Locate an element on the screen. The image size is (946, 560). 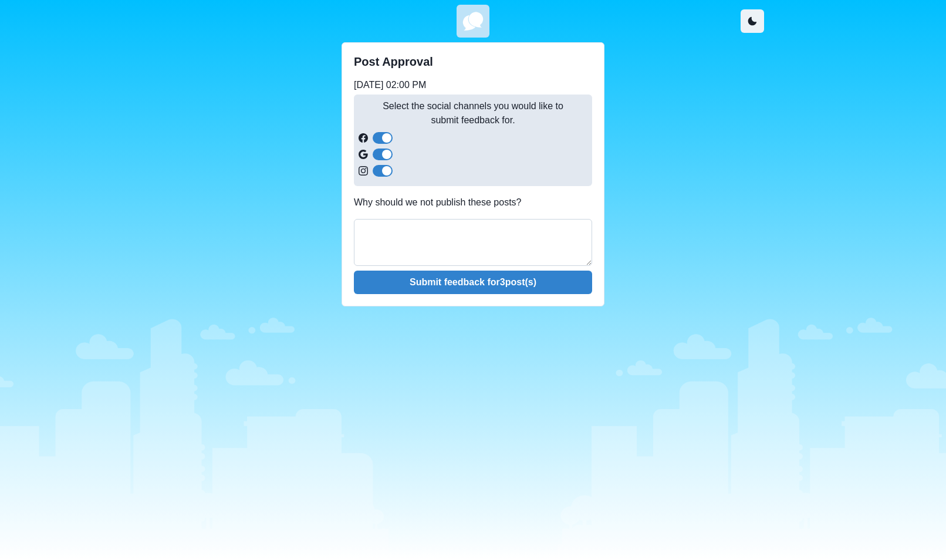
button: Toggle Mode is located at coordinates (752, 21).